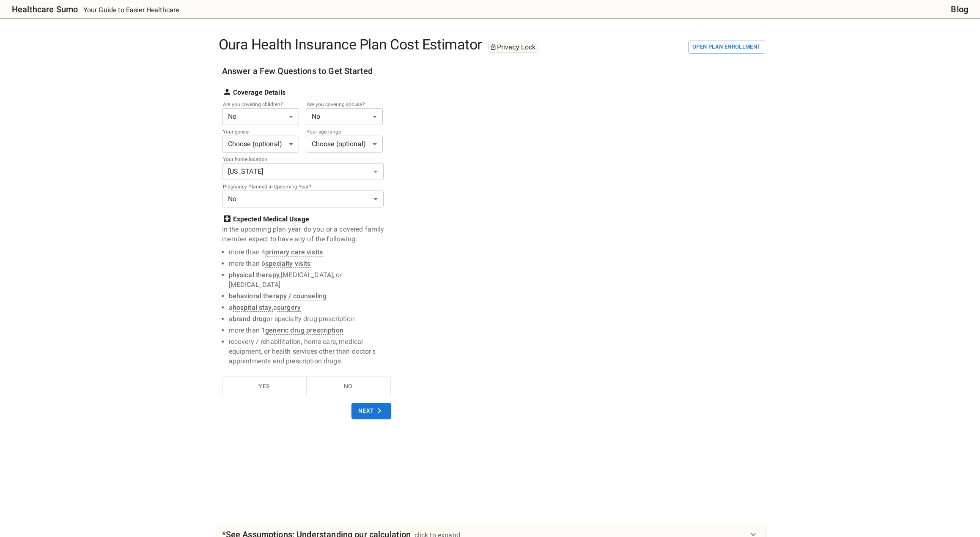 This screenshot has width=980, height=537. I want to click on div: Physical Therapy, so click(255, 275).